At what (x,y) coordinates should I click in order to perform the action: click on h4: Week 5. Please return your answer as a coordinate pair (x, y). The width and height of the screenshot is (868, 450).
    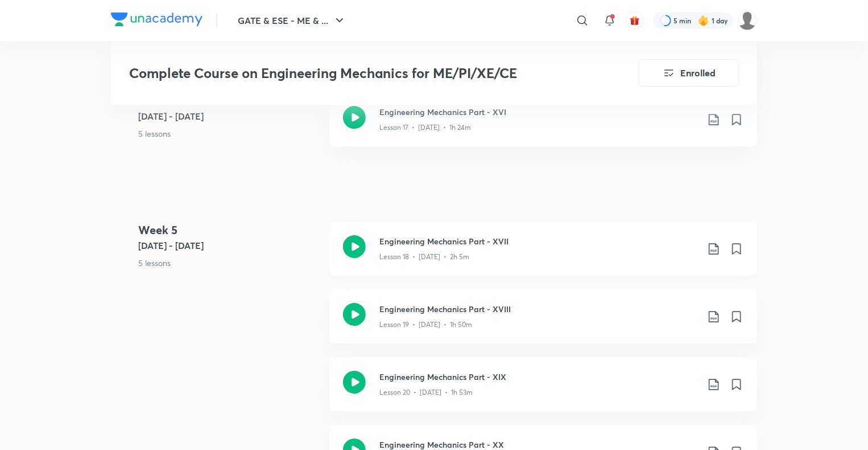
    Looking at the image, I should click on (229, 230).